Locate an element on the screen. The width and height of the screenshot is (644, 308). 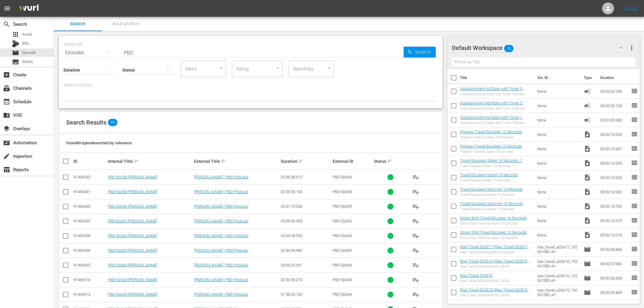
div: Episodes is located at coordinates (90, 52).